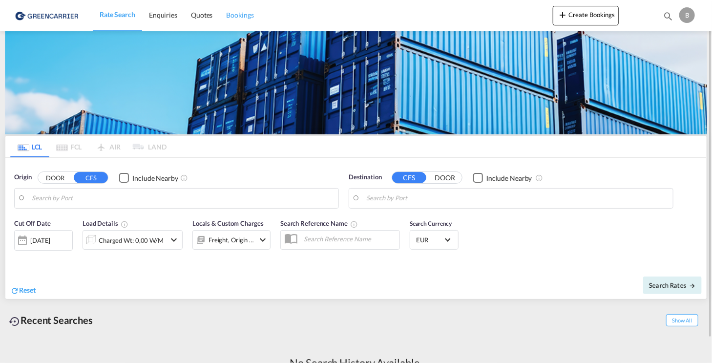 The width and height of the screenshot is (712, 363). What do you see at coordinates (88, 146) in the screenshot?
I see `md-pagination-wrapper: Use the left and right arrow keys to navigate between tabs` at bounding box center [88, 146].